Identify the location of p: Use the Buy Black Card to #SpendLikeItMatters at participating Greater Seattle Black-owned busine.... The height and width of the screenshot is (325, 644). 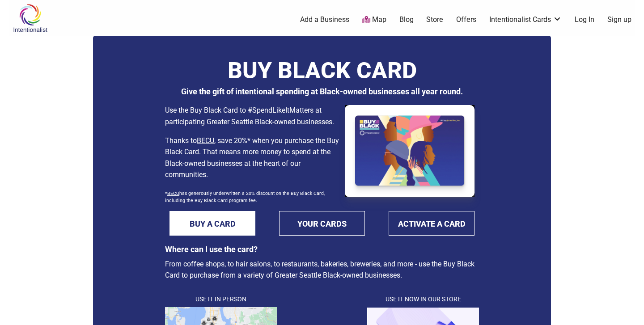
(253, 116).